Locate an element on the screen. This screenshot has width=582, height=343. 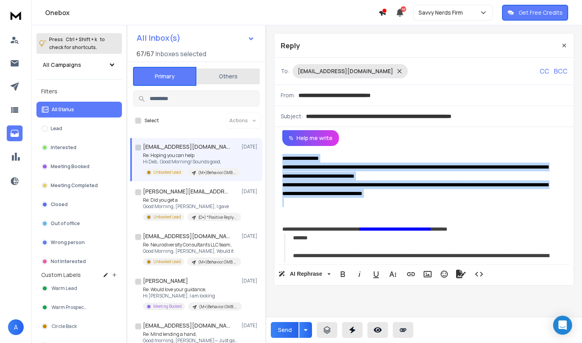
p: Re: Would love your guidance, is located at coordinates (190, 290).